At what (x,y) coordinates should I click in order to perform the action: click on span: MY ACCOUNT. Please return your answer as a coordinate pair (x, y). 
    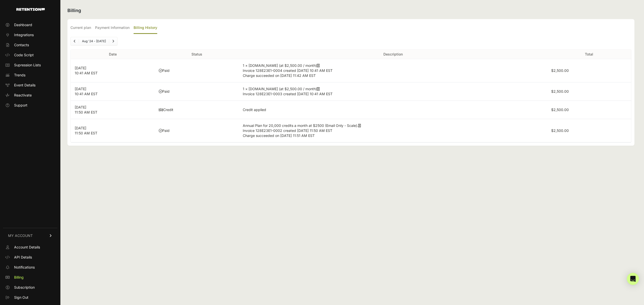
    Looking at the image, I should click on (20, 236).